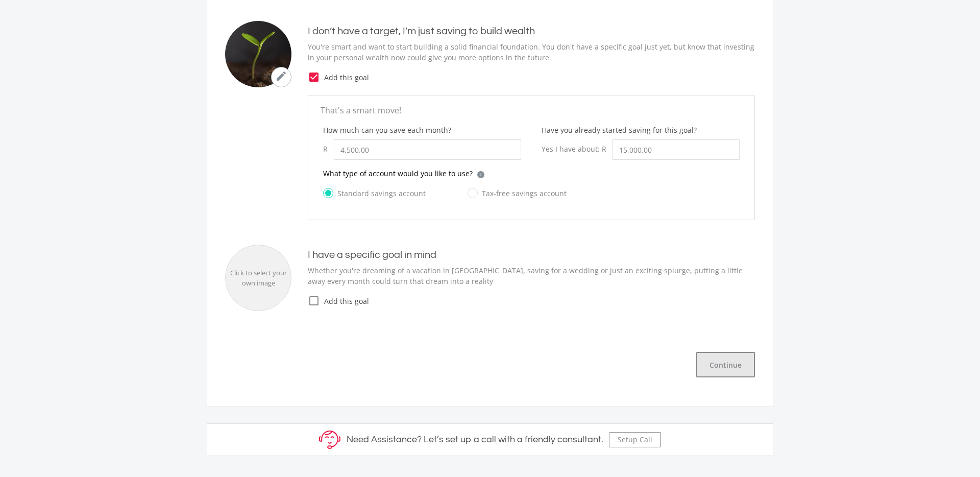 The image size is (980, 477). Describe the element at coordinates (314, 77) in the screenshot. I see `i: check_box` at that location.